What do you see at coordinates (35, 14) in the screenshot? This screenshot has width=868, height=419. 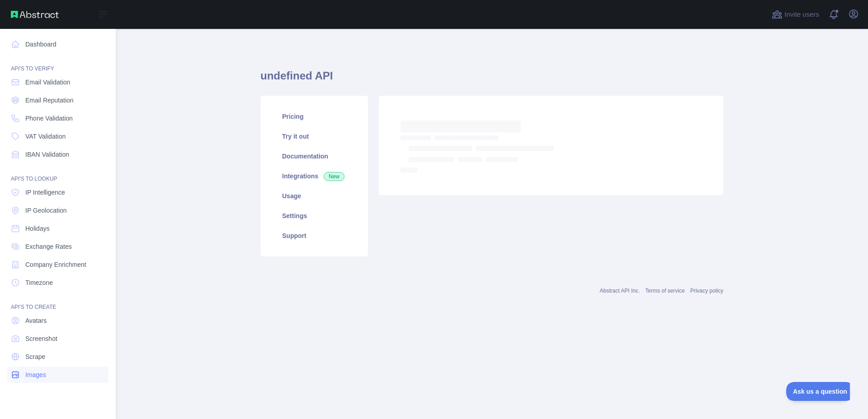 I see `img: Abstract API` at bounding box center [35, 14].